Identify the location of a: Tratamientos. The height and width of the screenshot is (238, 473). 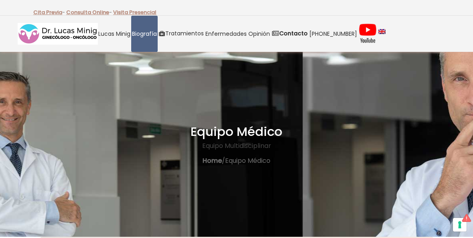
(181, 34).